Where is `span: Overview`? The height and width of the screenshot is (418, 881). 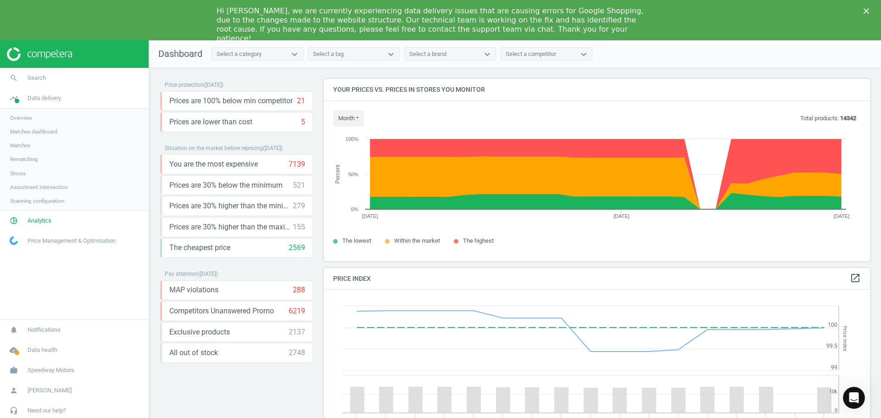 span: Overview is located at coordinates (21, 118).